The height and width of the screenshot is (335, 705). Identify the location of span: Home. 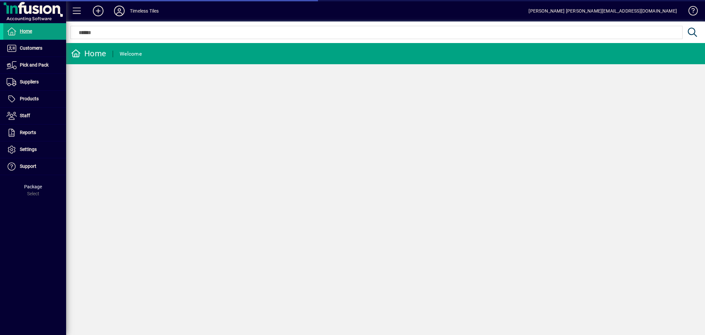
(26, 31).